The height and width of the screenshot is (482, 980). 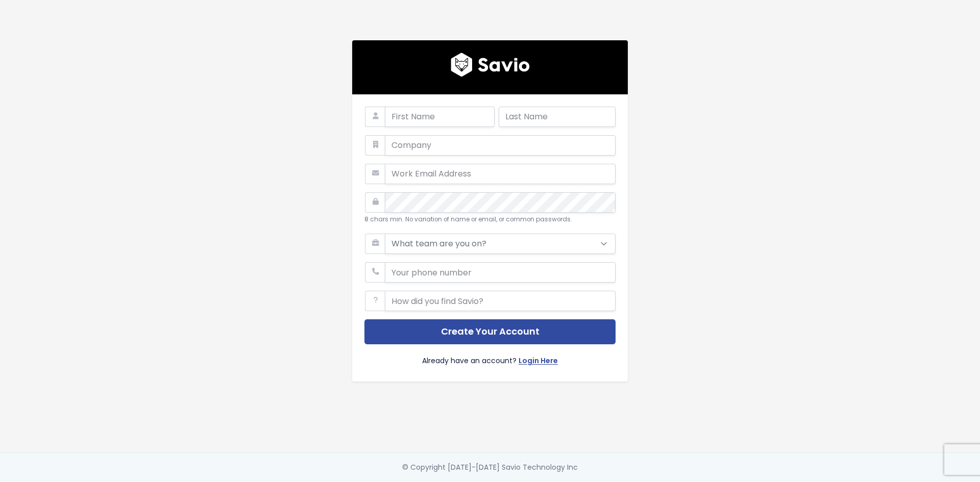 What do you see at coordinates (439, 117) in the screenshot?
I see `input: First Name` at bounding box center [439, 117].